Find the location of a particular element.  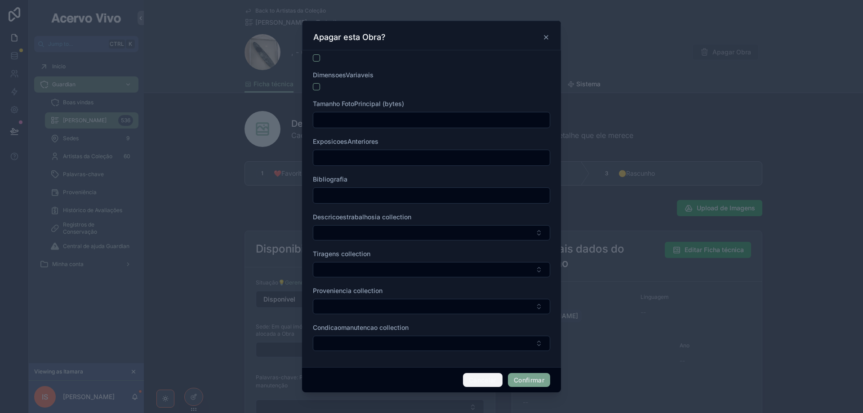

span: ExposicoesAnteriores is located at coordinates (346, 141).